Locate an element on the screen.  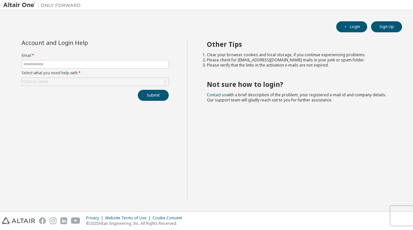
div: Privacy is located at coordinates (96, 218).